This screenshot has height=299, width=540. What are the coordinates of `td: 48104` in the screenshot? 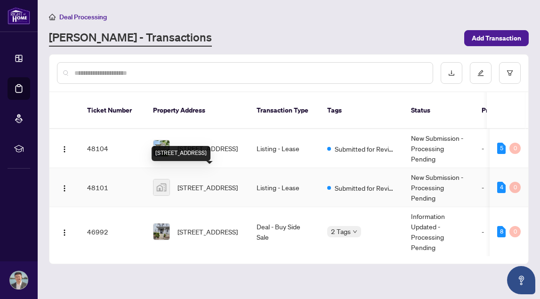 It's located at (113, 148).